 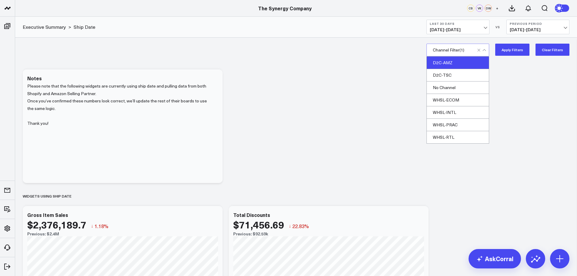 What do you see at coordinates (120, 90) in the screenshot?
I see `p: Please note that the following widgets are currently using ship date and pulling data from both S...` at bounding box center [120, 90].